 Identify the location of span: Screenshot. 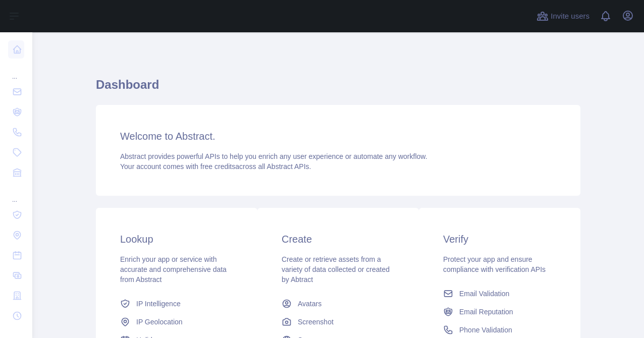
(315, 322).